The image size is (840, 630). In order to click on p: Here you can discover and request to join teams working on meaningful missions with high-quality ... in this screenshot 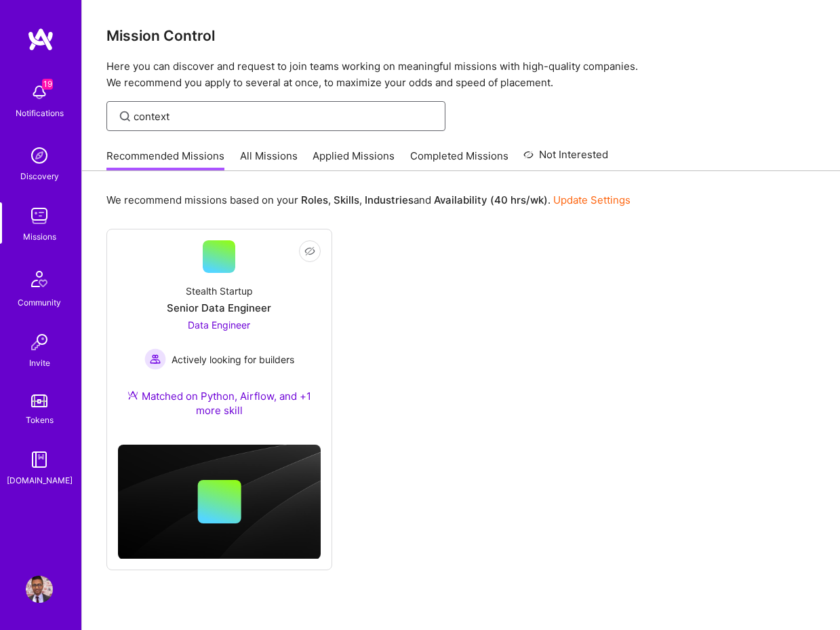, I will do `click(461, 75)`.